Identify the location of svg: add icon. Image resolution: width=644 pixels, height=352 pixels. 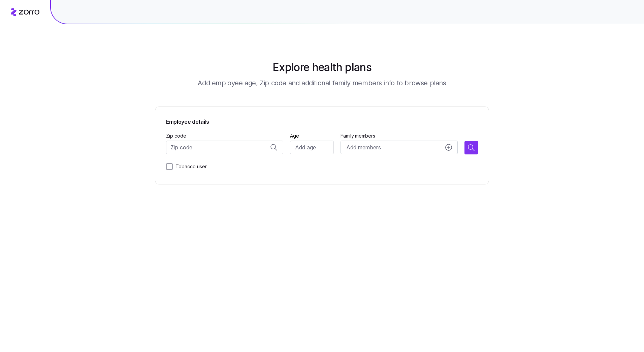
(449, 147).